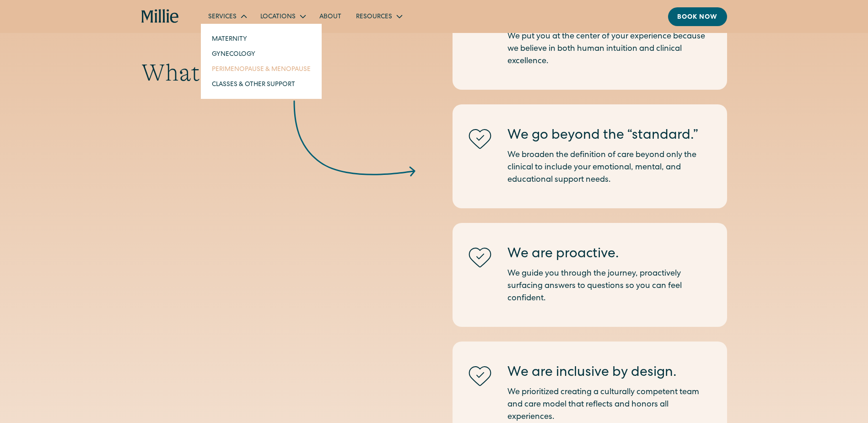  What do you see at coordinates (261, 54) in the screenshot?
I see `a: Gynecology` at bounding box center [261, 54].